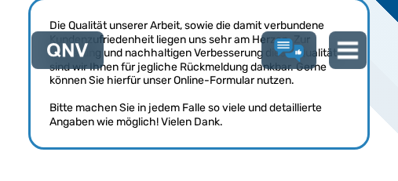 The image size is (398, 181). What do you see at coordinates (289, 50) in the screenshot?
I see `a: Lob & Kritik` at bounding box center [289, 50].